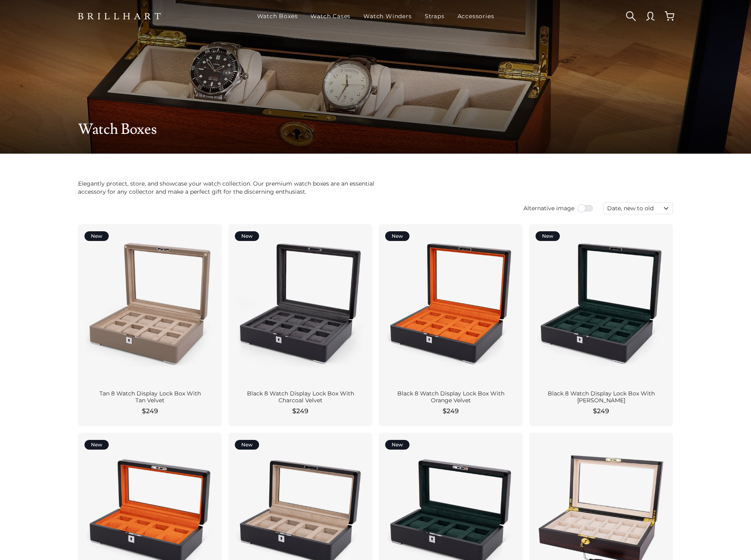  I want to click on a: Watch Winders, so click(387, 16).